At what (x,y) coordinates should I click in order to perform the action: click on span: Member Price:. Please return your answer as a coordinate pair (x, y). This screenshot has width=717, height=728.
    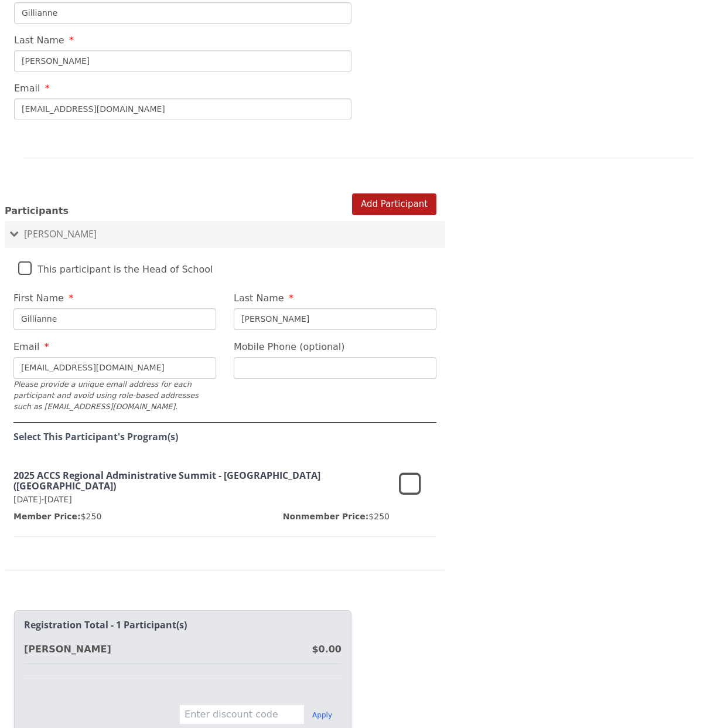
    Looking at the image, I should click on (47, 516).